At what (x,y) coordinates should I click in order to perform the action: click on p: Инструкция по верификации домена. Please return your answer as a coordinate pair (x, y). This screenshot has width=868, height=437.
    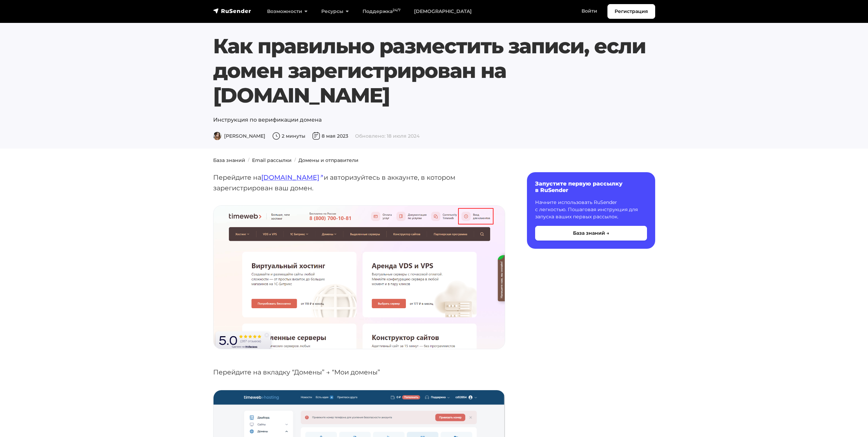
    Looking at the image, I should click on (434, 120).